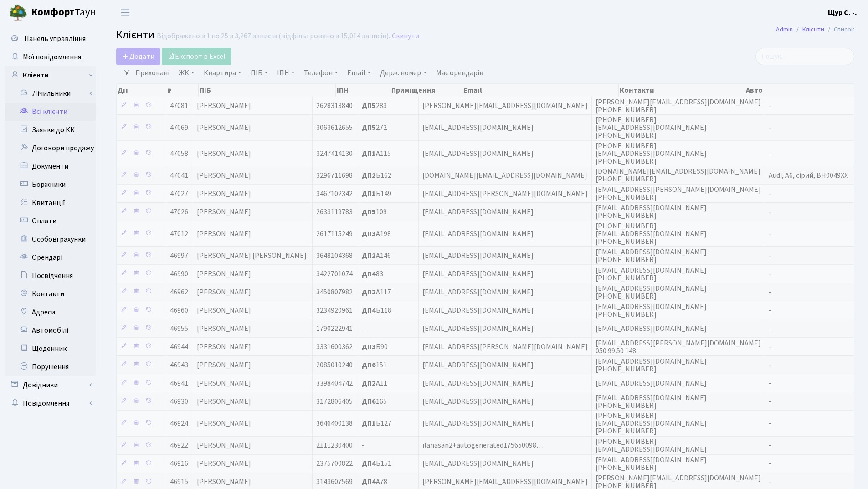  What do you see at coordinates (50, 367) in the screenshot?
I see `a: Порушення` at bounding box center [50, 367].